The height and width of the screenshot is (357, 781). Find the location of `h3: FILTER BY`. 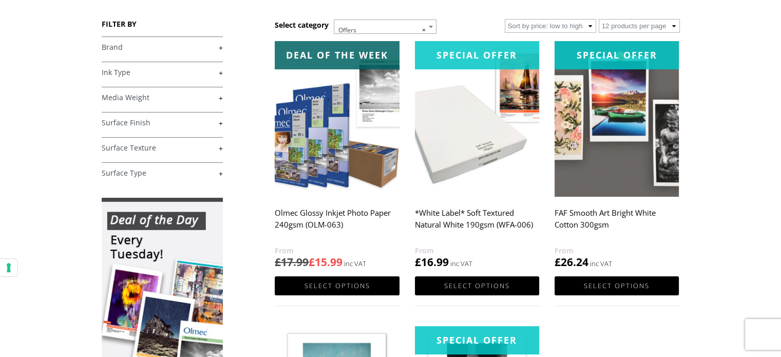

h3: FILTER BY is located at coordinates (162, 24).